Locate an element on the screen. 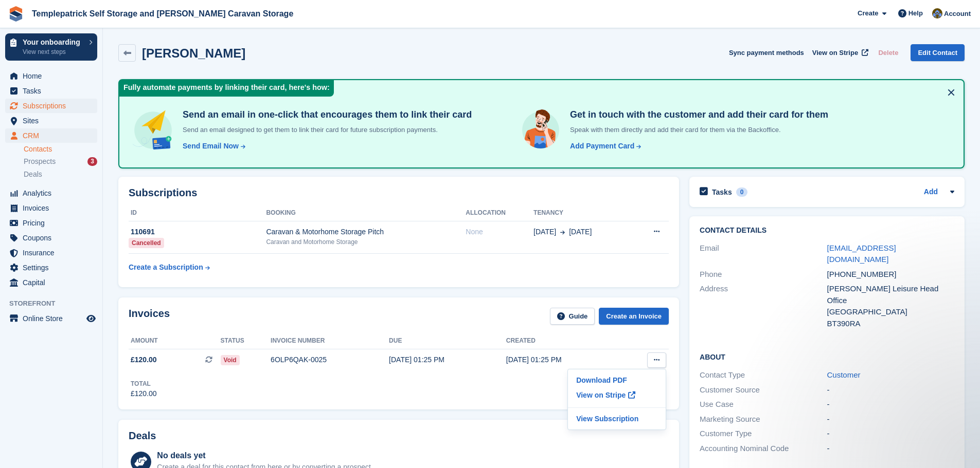  p: View next steps is located at coordinates (53, 52).